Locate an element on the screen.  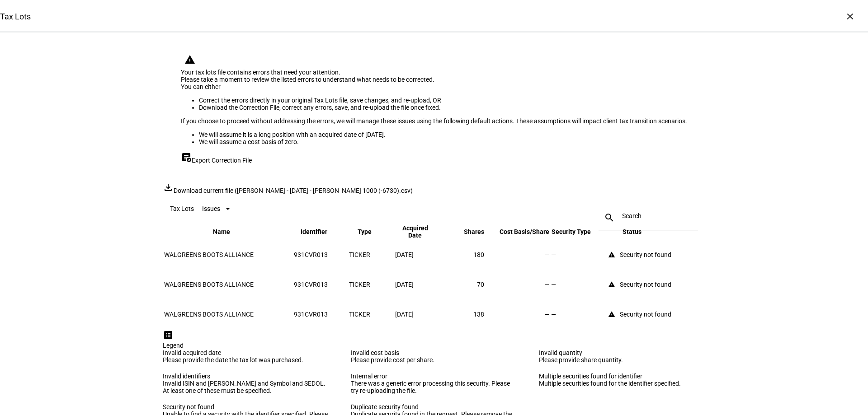
span: Identifier is located at coordinates (320, 231).